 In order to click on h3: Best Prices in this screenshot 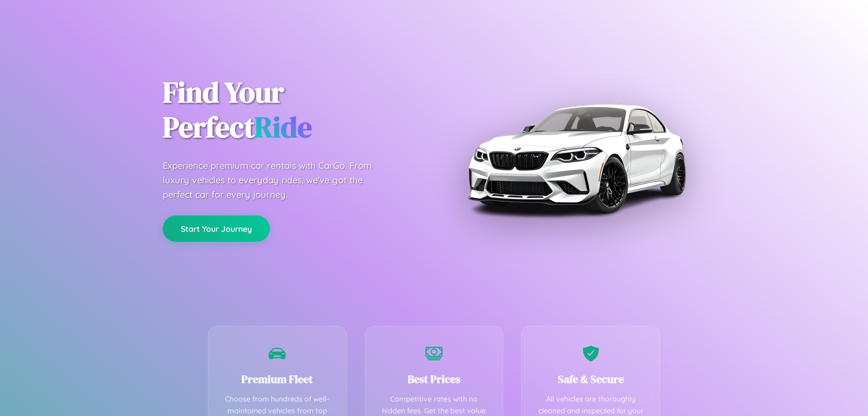, I will do `click(434, 379)`.